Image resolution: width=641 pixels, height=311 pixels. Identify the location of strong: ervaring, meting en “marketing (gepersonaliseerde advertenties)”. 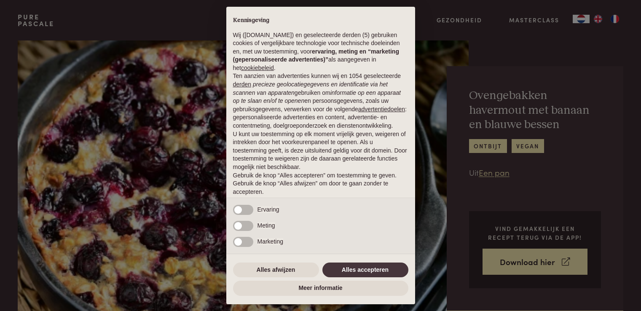
(316, 56).